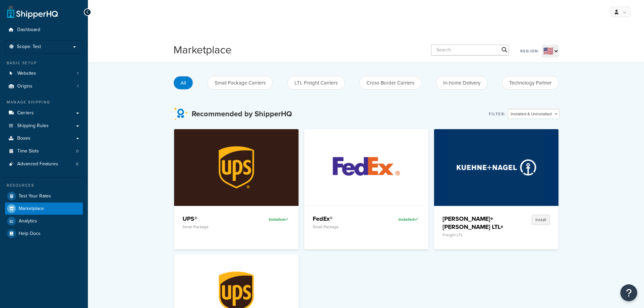 This screenshot has width=644, height=308. Describe the element at coordinates (44, 126) in the screenshot. I see `a: Shipping Rules` at that location.